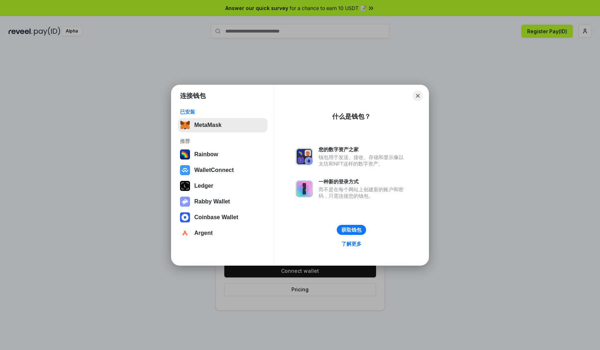  I want to click on h1: 连接钱包, so click(193, 96).